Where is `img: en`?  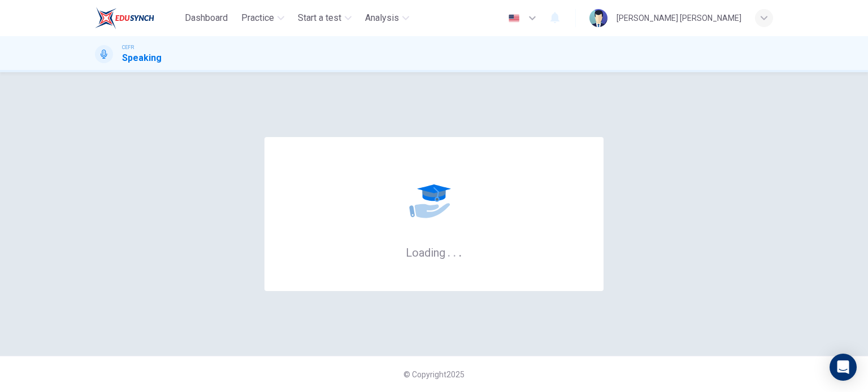 img: en is located at coordinates (514, 18).